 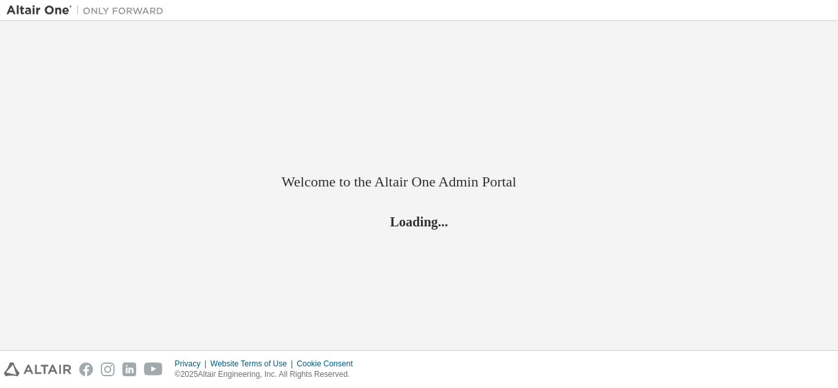 What do you see at coordinates (419, 221) in the screenshot?
I see `h2: Loading...` at bounding box center [419, 221].